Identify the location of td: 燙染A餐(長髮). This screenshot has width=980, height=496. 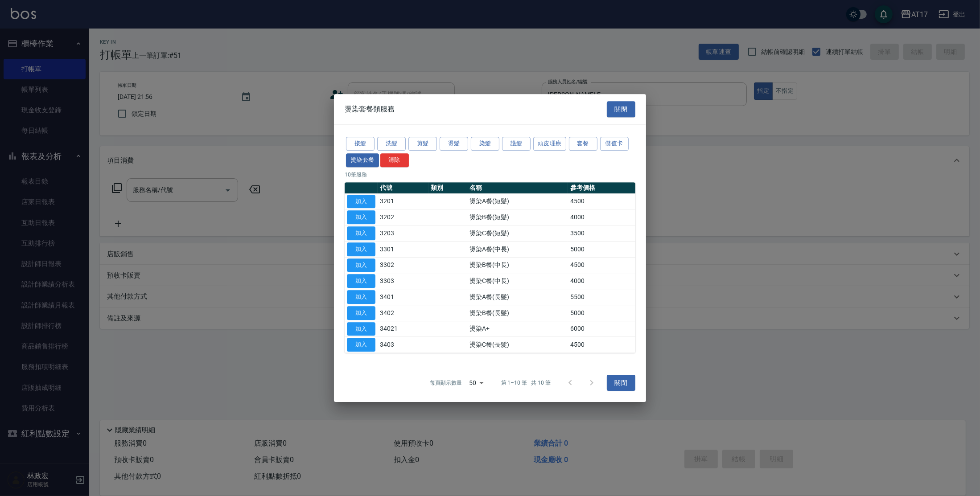
(518, 297).